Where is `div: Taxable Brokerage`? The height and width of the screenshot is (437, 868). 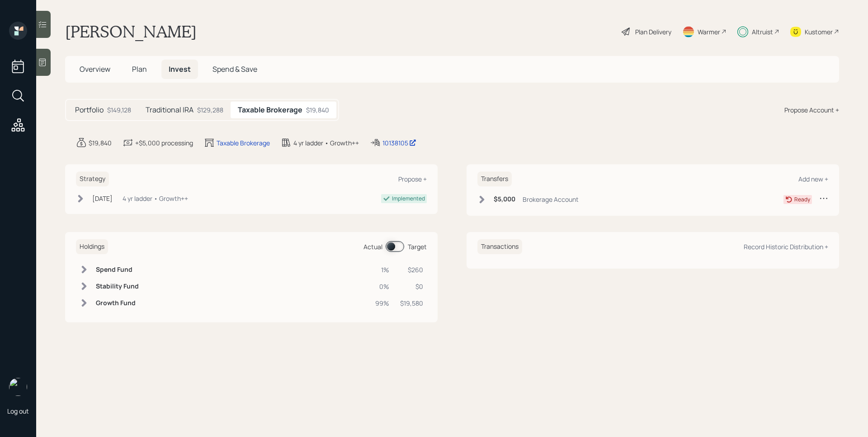 div: Taxable Brokerage is located at coordinates (243, 143).